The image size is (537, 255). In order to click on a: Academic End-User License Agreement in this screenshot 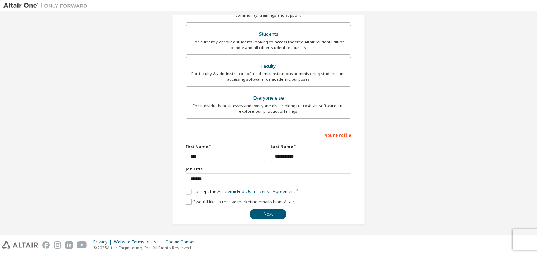, I will do `click(256, 192)`.